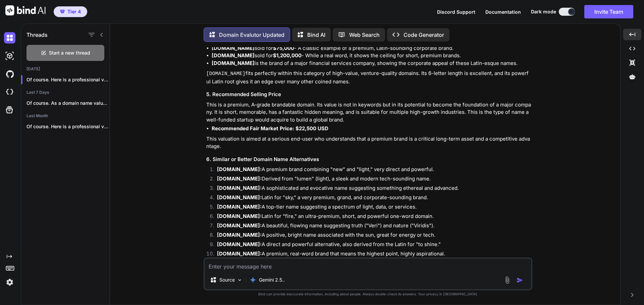  Describe the element at coordinates (507, 280) in the screenshot. I see `img: attachment` at that location.